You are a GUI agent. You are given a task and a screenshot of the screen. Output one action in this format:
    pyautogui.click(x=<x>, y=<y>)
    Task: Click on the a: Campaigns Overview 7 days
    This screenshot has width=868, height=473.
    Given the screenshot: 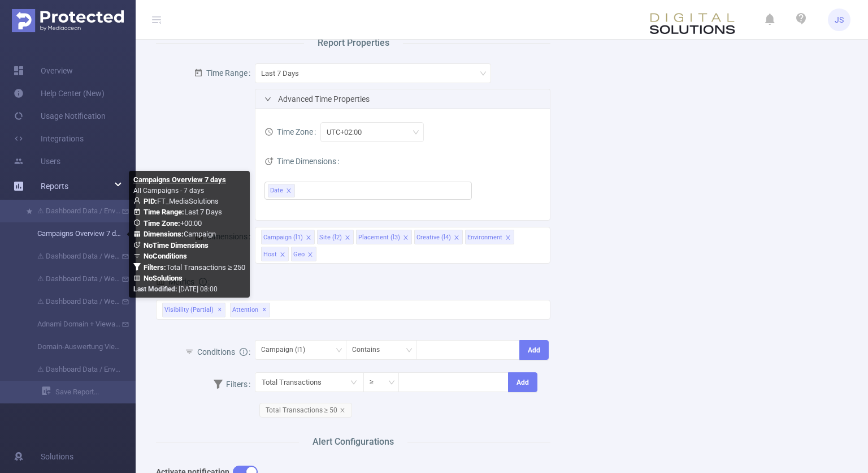 What is the action you would take?
    pyautogui.click(x=72, y=234)
    